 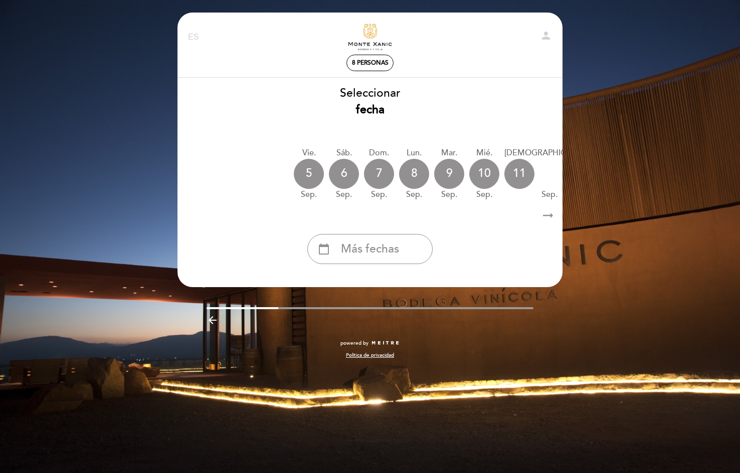 I want to click on div: 10, so click(x=484, y=174).